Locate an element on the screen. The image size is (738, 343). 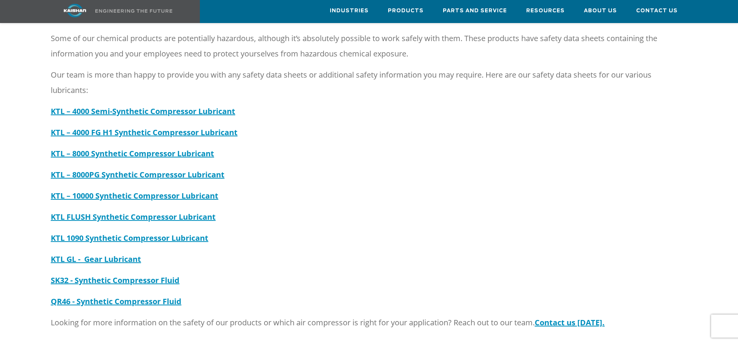
strong: KTL – 10000 Synthetic Compressor Lubricant is located at coordinates (135, 196).